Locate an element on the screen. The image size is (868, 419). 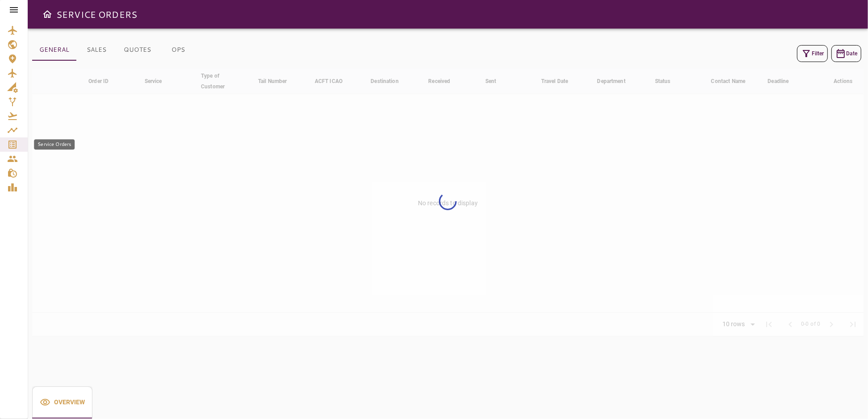
button: Date is located at coordinates (847, 54).